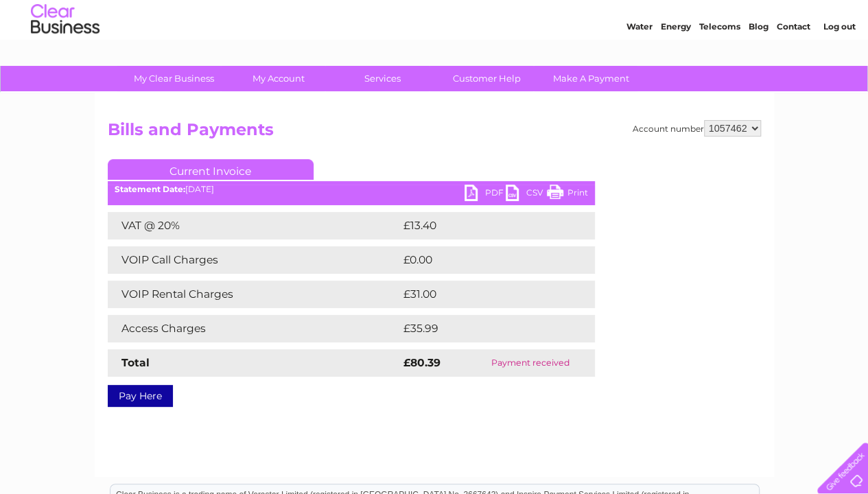  Describe the element at coordinates (527, 194) in the screenshot. I see `a: CSV` at that location.